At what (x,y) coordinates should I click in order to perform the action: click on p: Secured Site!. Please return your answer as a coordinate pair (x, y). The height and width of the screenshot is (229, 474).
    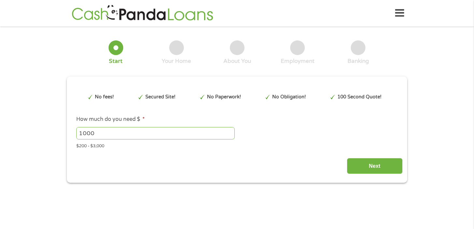
    Looking at the image, I should click on (160, 97).